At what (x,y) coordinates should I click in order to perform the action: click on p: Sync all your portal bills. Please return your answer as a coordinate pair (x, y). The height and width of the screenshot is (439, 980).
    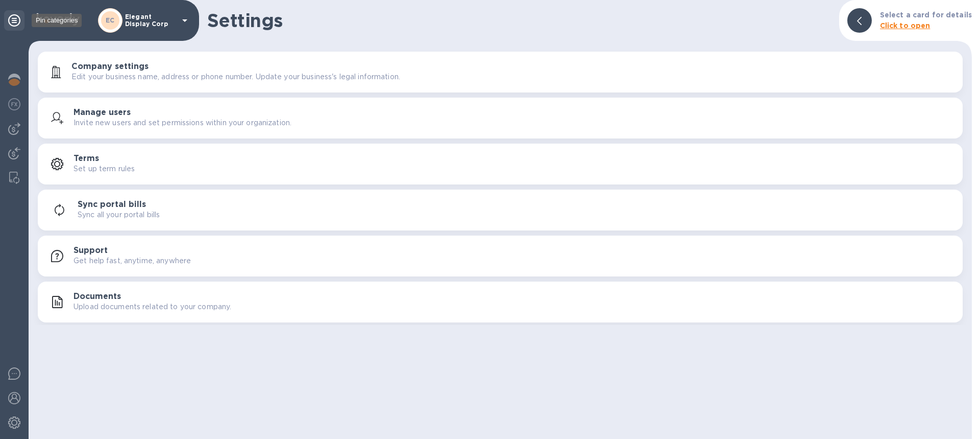
    Looking at the image, I should click on (119, 214).